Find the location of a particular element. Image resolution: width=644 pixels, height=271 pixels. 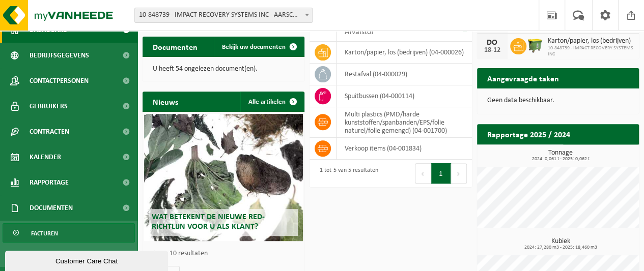

a: Bekijk rapportage is located at coordinates (600, 154).